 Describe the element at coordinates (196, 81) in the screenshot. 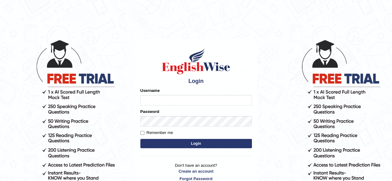

I see `h4: Login` at that location.